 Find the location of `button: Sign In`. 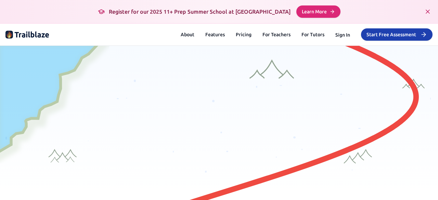

button: Sign In is located at coordinates (343, 35).